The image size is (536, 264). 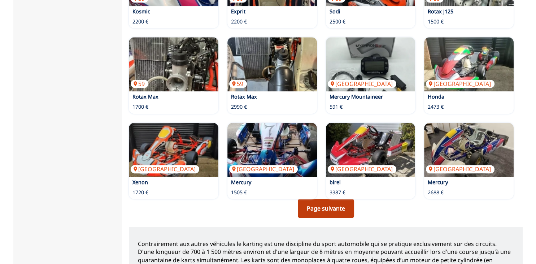 I want to click on p: 2473 €, so click(x=435, y=107).